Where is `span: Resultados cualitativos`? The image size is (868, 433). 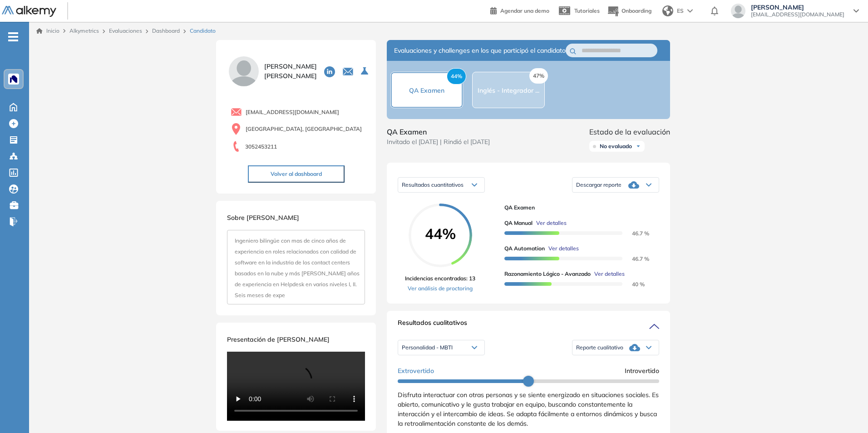 span: Resultados cualitativos is located at coordinates (432, 326).